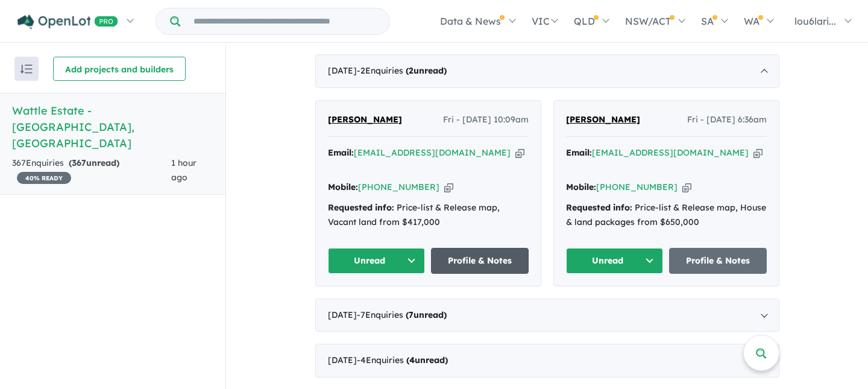  Describe the element at coordinates (184, 170) in the screenshot. I see `span: 1 hour ago` at that location.